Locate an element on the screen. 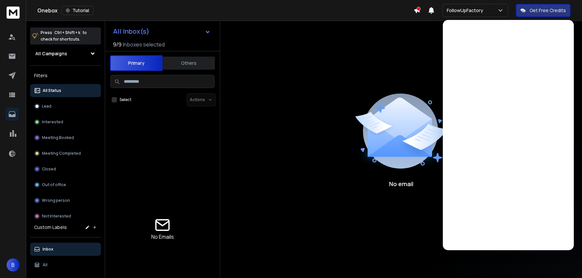  span: B is located at coordinates (13, 265).